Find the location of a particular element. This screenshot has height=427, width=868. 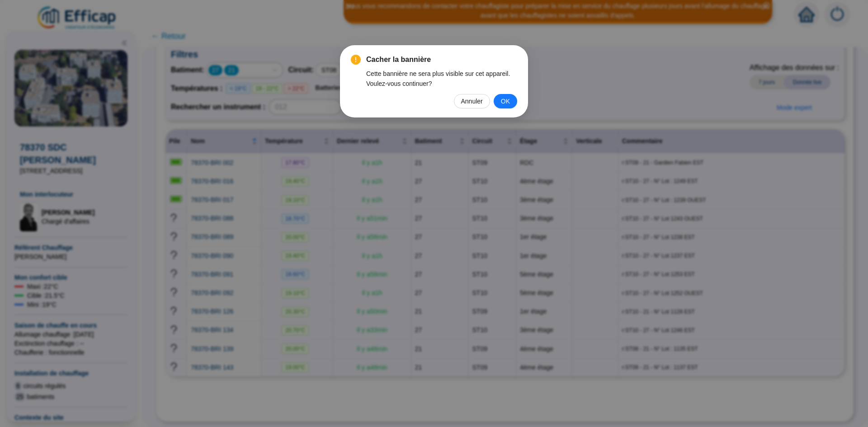

span: exclamation-circle is located at coordinates (356, 59).